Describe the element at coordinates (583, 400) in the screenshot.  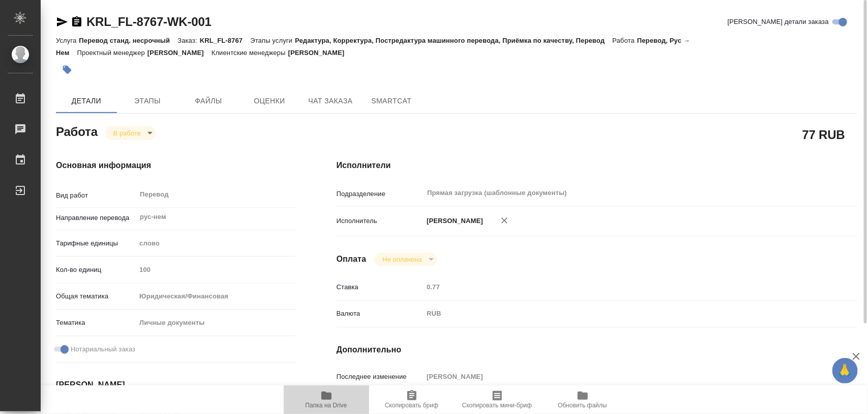
I see `button: Обновить файлы` at that location.